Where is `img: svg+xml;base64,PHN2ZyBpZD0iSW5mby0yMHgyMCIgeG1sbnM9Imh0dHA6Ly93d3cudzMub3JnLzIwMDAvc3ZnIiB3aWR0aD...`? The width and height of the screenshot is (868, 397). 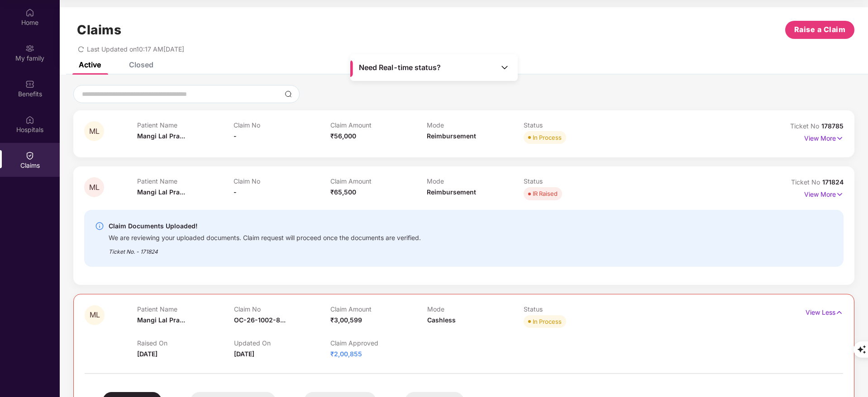 img: svg+xml;base64,PHN2ZyBpZD0iSW5mby0yMHgyMCIgeG1sbnM9Imh0dHA6Ly93d3cudzMub3JnLzIwMDAvc3ZnIiB3aWR0aD... is located at coordinates (99, 227).